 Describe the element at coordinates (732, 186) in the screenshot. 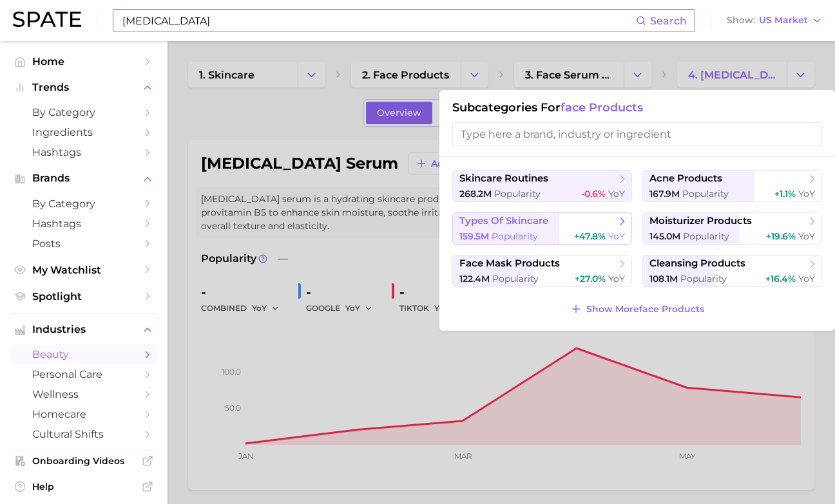

I see `button: acne products167.9m Popularity+1.1% YoY` at that location.